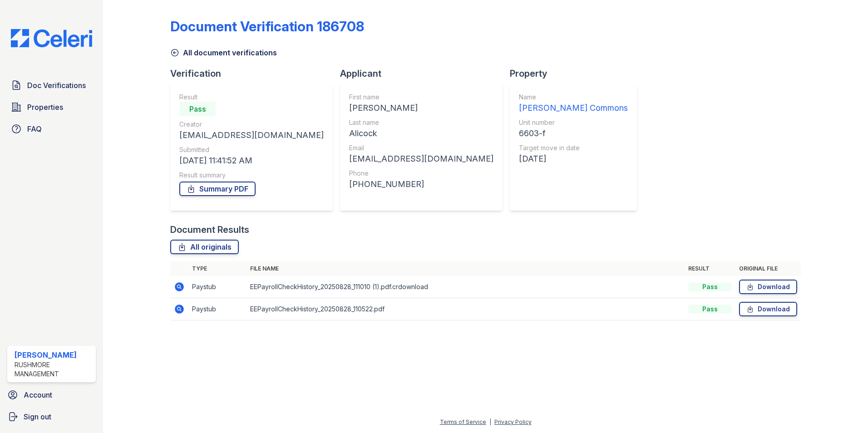 The width and height of the screenshot is (868, 433). What do you see at coordinates (51, 395) in the screenshot?
I see `a: Account` at bounding box center [51, 395].